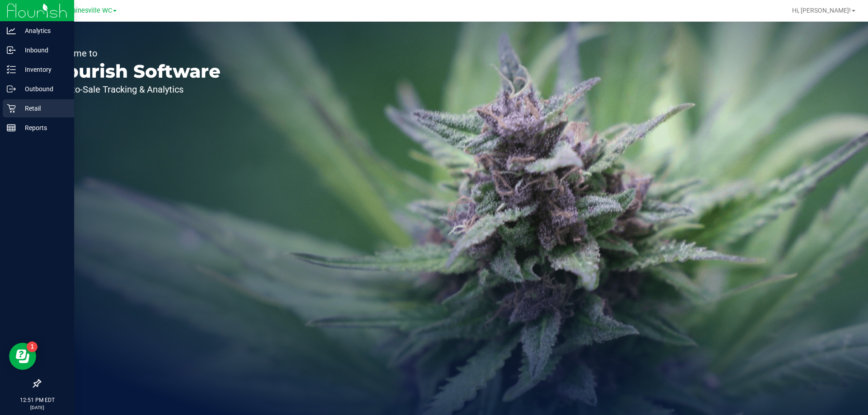 Image resolution: width=868 pixels, height=415 pixels. Describe the element at coordinates (43, 89) in the screenshot. I see `p: Outbound` at that location.